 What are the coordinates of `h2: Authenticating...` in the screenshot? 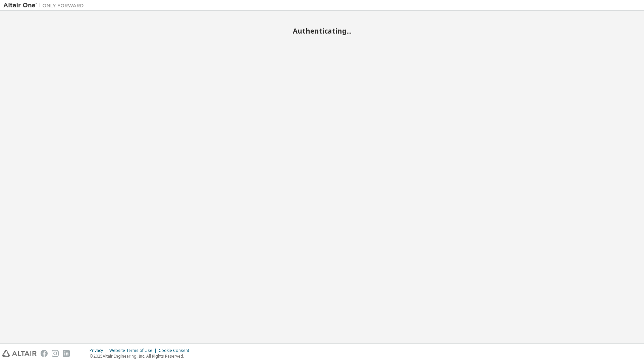 It's located at (322, 31).